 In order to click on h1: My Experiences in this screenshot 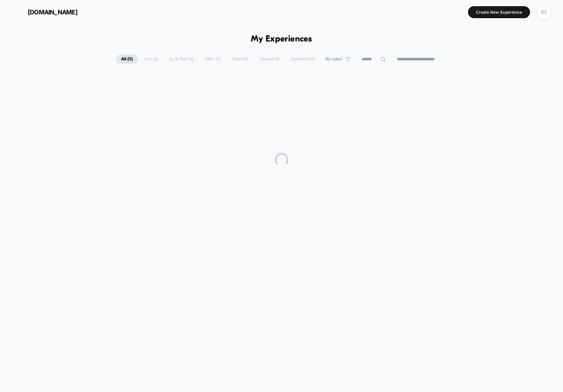, I will do `click(281, 39)`.